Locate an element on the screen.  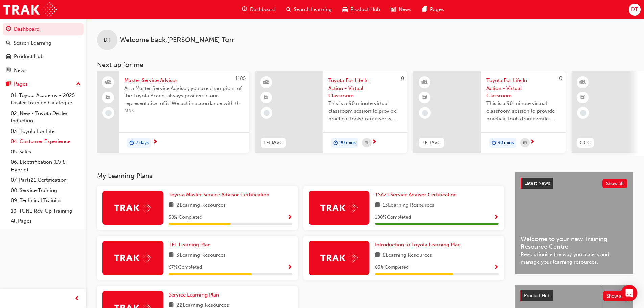
a: 06. Electrification (EV & Hybrid) is located at coordinates (46, 166).